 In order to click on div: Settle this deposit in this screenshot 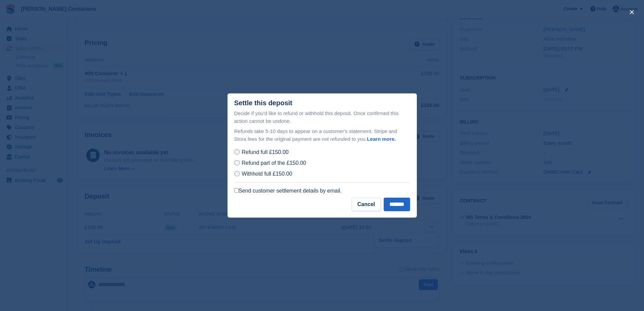, I will do `click(264, 102)`.